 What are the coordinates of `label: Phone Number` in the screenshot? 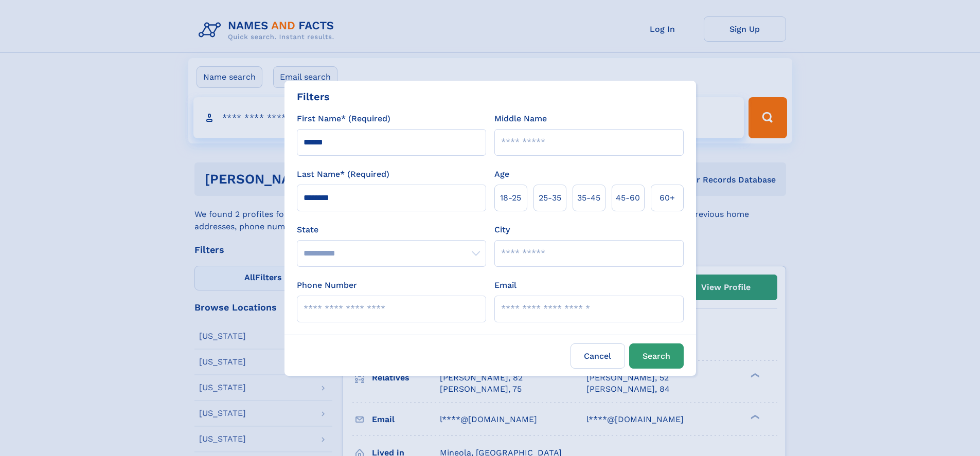 It's located at (327, 285).